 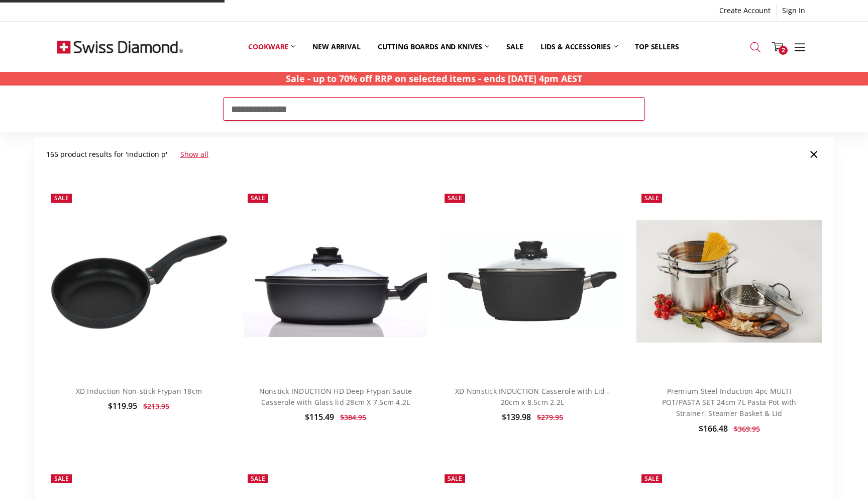 What do you see at coordinates (434, 47) in the screenshot?
I see `a: Cutting boards and knives` at bounding box center [434, 47].